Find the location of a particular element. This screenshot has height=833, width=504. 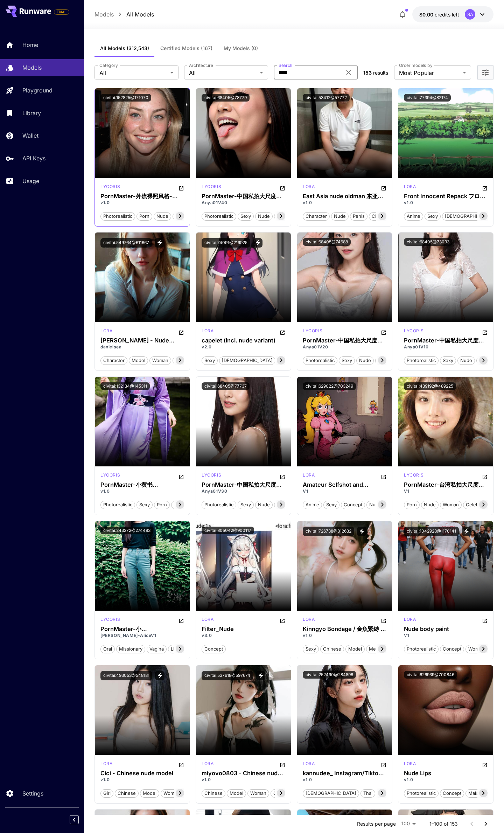

span: 153 is located at coordinates (367, 72).